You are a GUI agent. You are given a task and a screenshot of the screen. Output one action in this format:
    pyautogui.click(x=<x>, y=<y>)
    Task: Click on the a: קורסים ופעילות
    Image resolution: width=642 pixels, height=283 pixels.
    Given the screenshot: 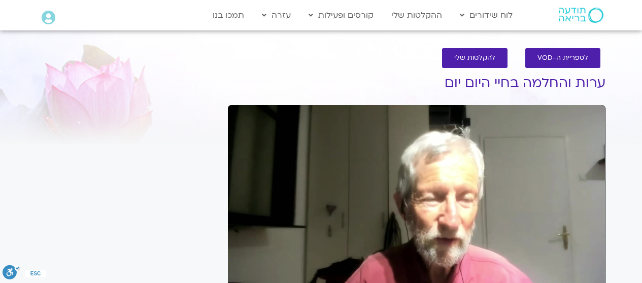 What is the action you would take?
    pyautogui.click(x=341, y=15)
    